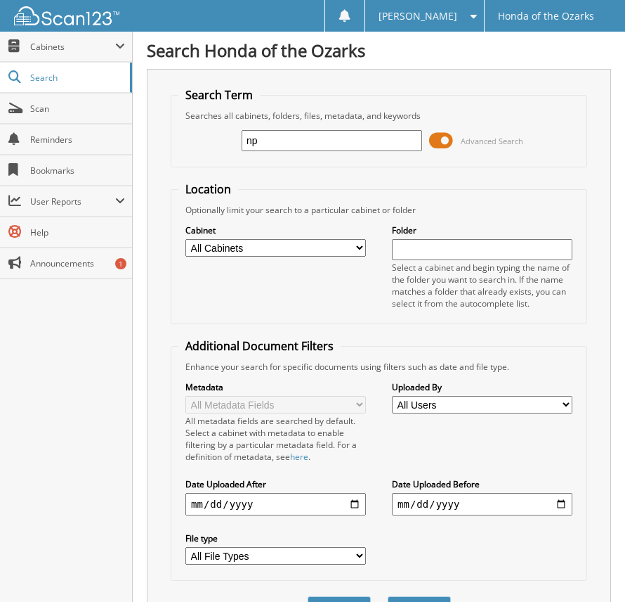 The image size is (625, 602). I want to click on div: 1, so click(121, 264).